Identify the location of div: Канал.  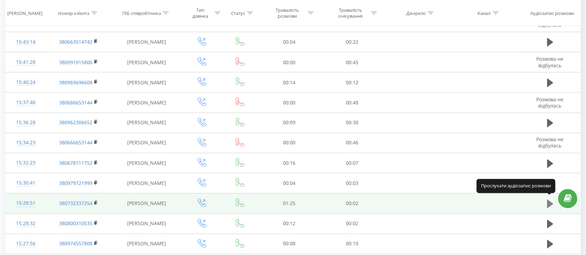
(484, 13).